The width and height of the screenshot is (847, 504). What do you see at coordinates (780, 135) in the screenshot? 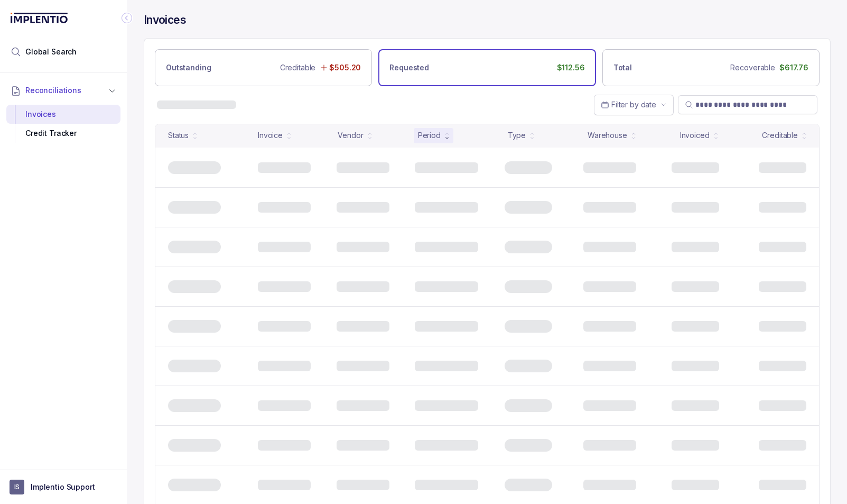
I see `div: Creditable` at bounding box center [780, 135].